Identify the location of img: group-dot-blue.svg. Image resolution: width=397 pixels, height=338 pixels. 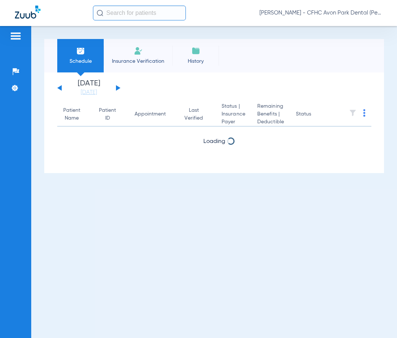
(364, 113).